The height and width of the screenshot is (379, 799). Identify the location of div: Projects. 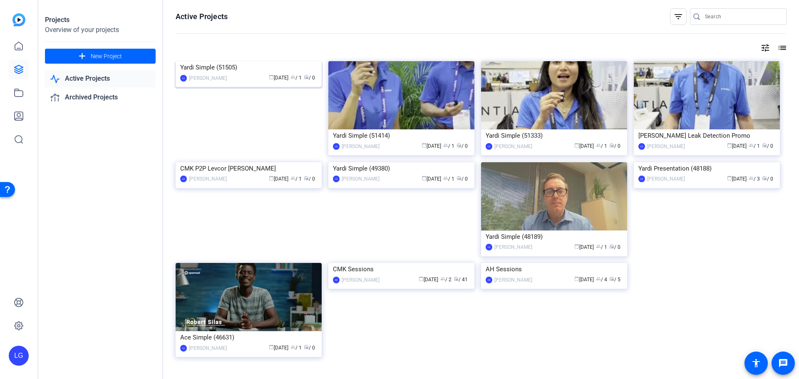
(100, 20).